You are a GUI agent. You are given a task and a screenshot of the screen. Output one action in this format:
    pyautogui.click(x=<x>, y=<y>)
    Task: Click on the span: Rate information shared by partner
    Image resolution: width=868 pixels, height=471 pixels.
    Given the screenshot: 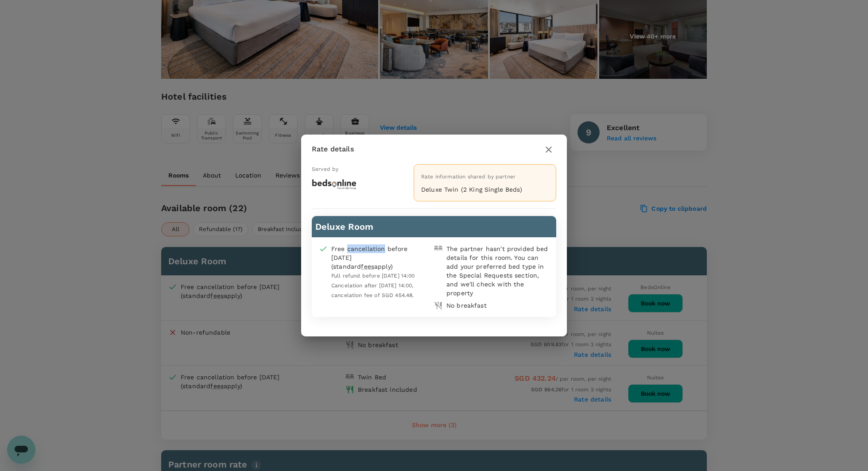 What is the action you would take?
    pyautogui.click(x=468, y=177)
    